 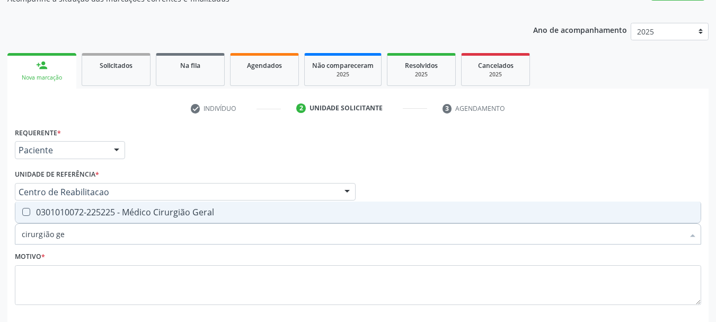 What do you see at coordinates (61, 150) in the screenshot?
I see `span: Paciente` at bounding box center [61, 150].